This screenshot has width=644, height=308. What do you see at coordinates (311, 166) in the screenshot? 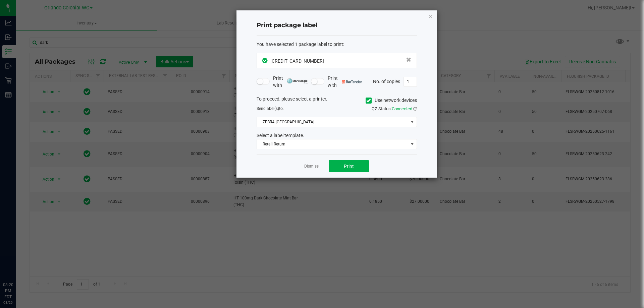
I see `a: Dismiss` at bounding box center [311, 166].